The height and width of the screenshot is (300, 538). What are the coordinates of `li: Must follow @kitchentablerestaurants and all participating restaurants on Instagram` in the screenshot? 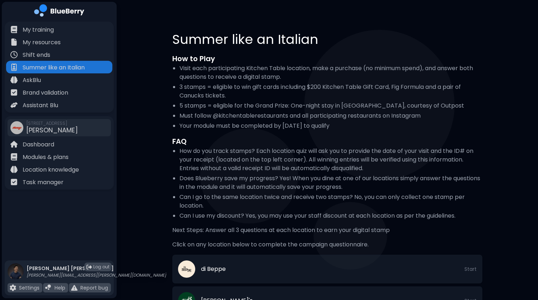 It's located at (331, 116).